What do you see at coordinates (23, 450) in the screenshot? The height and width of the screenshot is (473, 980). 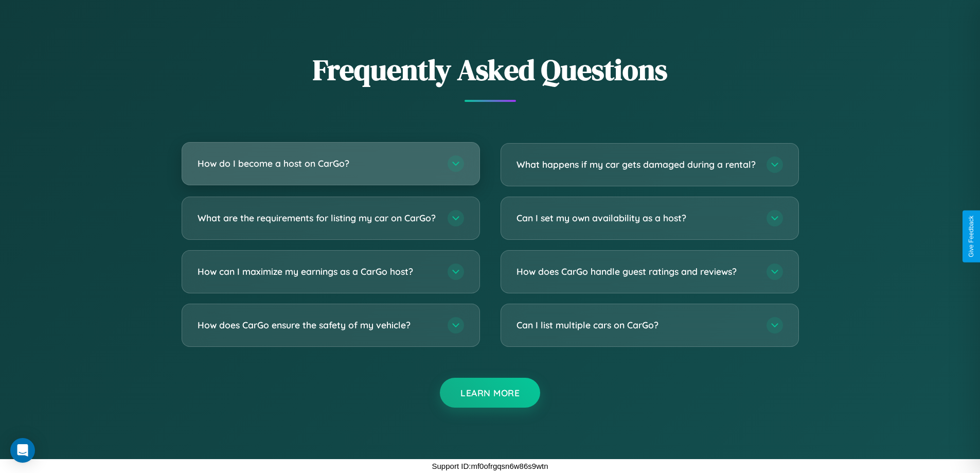 I see `div: Open Intercom Messenger` at bounding box center [23, 450].